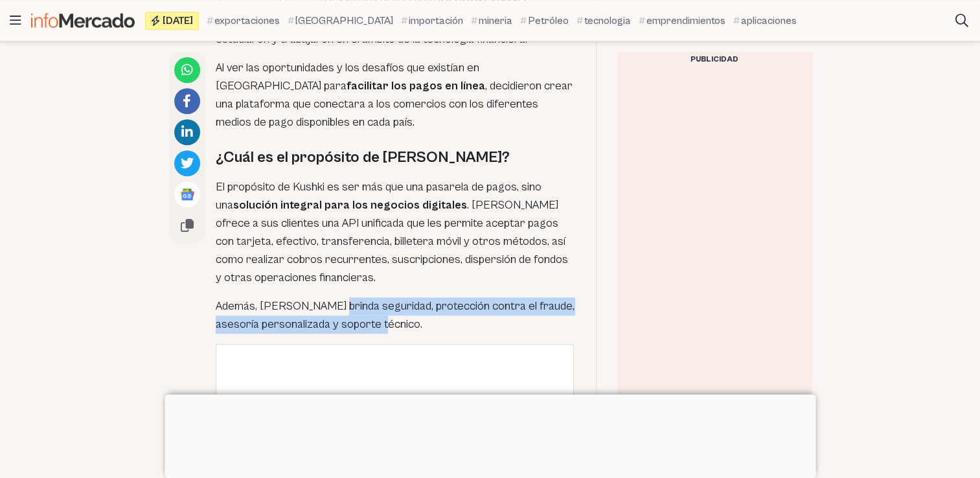 The image size is (980, 478). Describe the element at coordinates (492, 21) in the screenshot. I see `a: mineria` at that location.